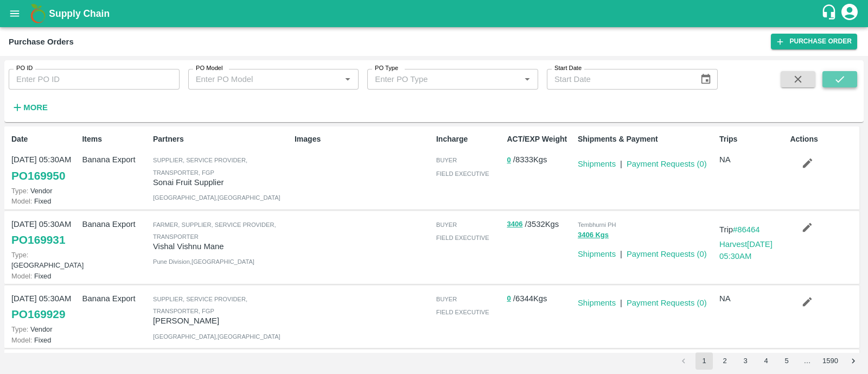 This screenshot has width=868, height=374. What do you see at coordinates (850, 13) in the screenshot?
I see `div: account of current user` at bounding box center [850, 13].